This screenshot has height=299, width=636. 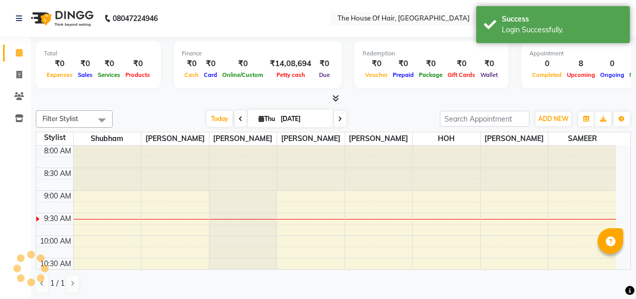 What do you see at coordinates (324, 75) in the screenshot?
I see `span: Due` at bounding box center [324, 75].